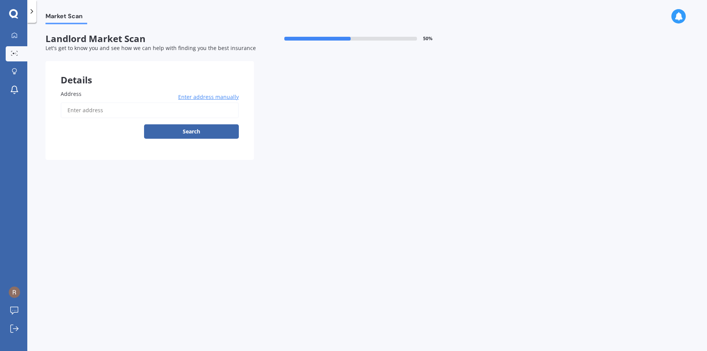 This screenshot has width=707, height=351. What do you see at coordinates (150, 110) in the screenshot?
I see `input: Enter address` at bounding box center [150, 110].